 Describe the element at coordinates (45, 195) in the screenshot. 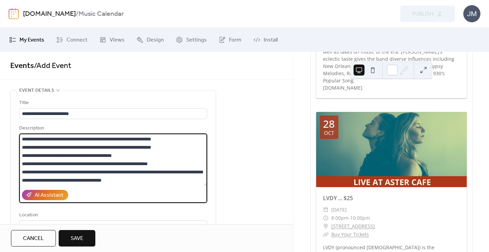

I see `button: AI Assistant` at that location.